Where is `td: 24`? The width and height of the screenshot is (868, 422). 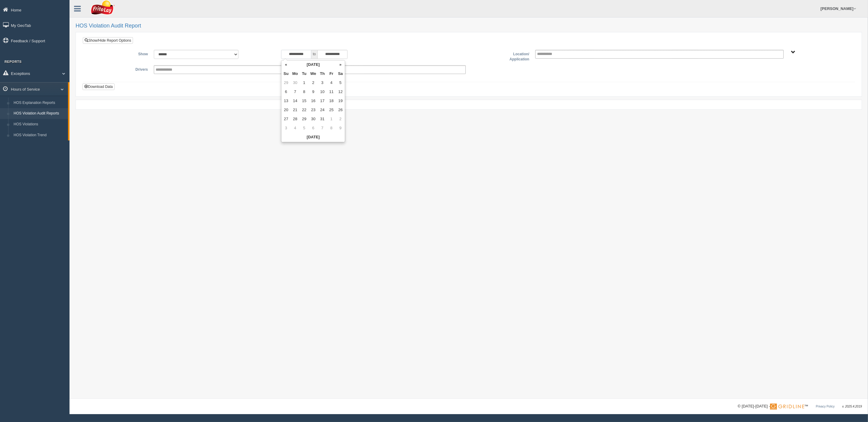 td: 24 is located at coordinates (322, 110).